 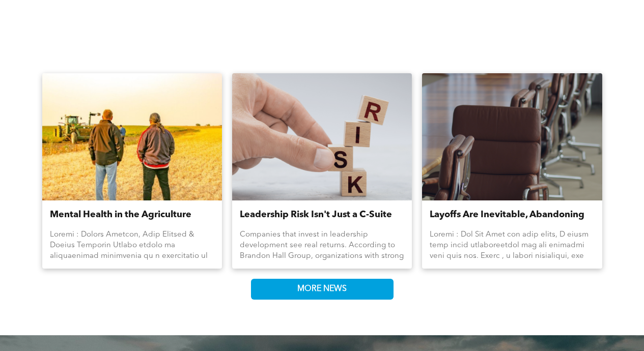 I want to click on div: Loremi : Dolors Ametcon, Adip Elitsed & Doeius Temporin Utlabo etdolo ma aliquaenimad minimvenia ..., so click(x=132, y=245).